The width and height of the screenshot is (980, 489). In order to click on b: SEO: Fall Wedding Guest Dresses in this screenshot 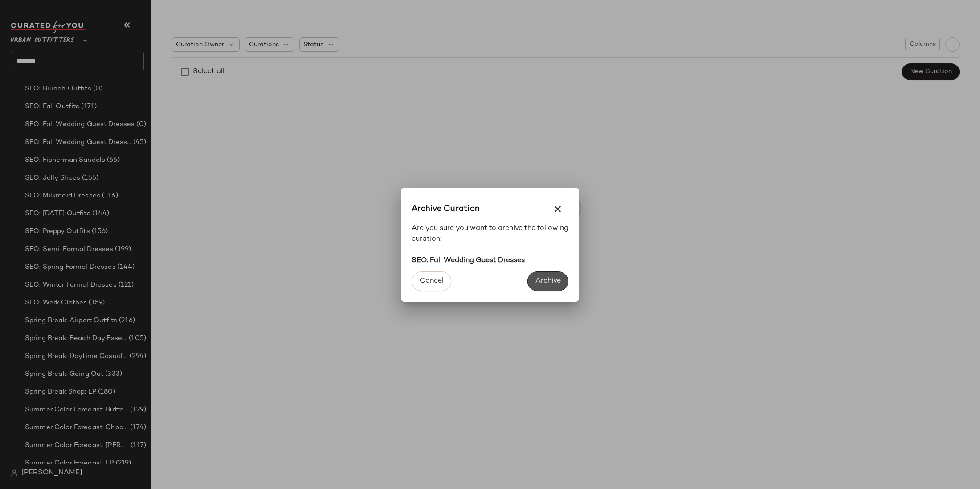, I will do `click(469, 260)`.